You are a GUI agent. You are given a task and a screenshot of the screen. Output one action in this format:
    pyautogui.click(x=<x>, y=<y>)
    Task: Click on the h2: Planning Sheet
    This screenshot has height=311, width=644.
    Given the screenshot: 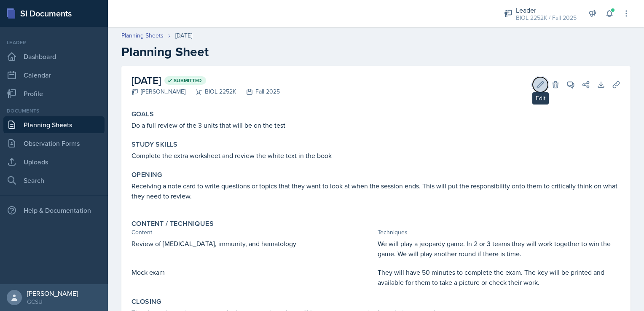 What is the action you would take?
    pyautogui.click(x=376, y=52)
    